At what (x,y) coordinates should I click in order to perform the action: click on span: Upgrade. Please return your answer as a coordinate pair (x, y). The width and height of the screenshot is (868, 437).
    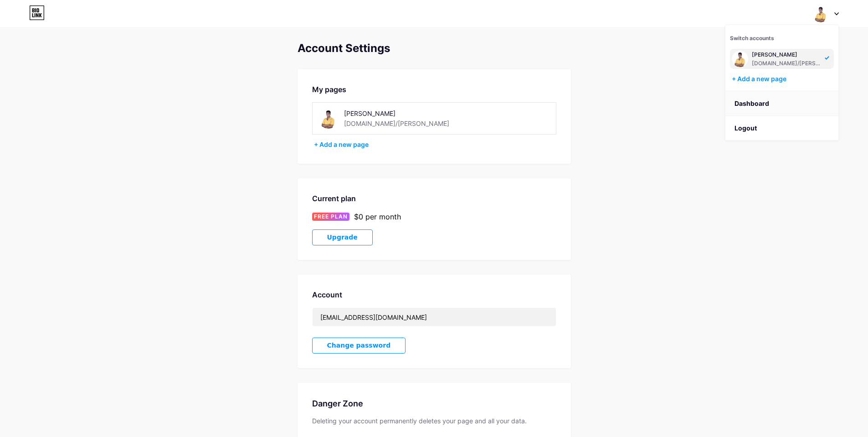
    Looking at the image, I should click on (342, 237).